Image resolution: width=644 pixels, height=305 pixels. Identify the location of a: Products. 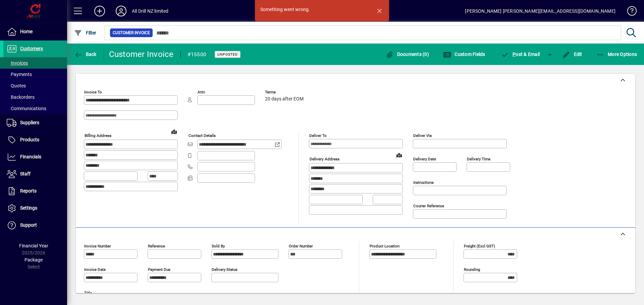
(35, 140).